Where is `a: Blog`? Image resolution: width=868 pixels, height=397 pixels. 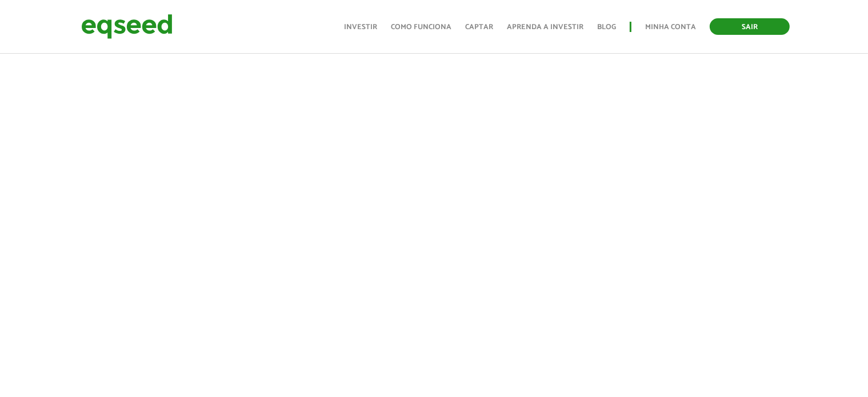 a: Blog is located at coordinates (606, 27).